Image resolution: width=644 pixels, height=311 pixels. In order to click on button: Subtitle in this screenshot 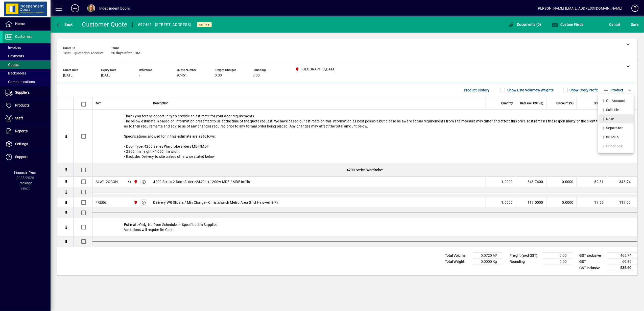, I will do `click(616, 110)`.